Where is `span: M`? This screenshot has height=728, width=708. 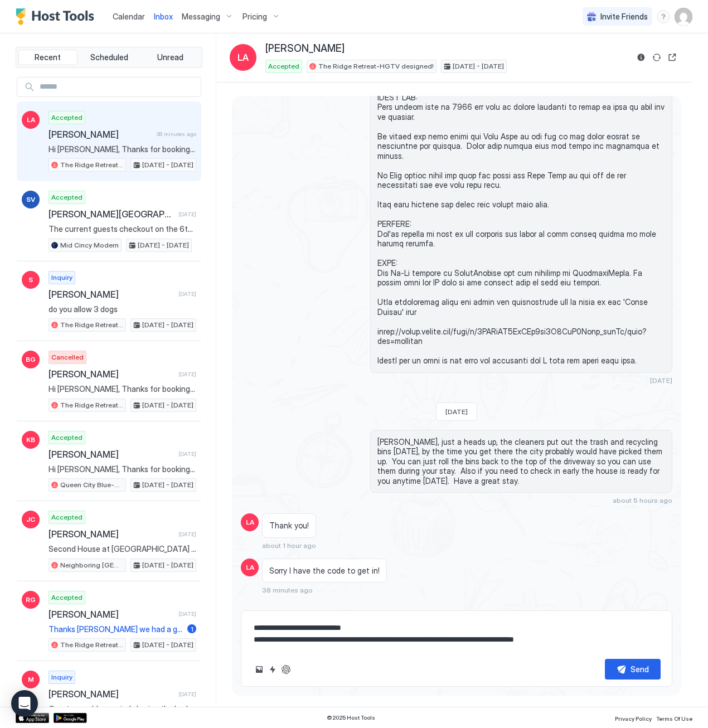 span: M is located at coordinates (31, 679).